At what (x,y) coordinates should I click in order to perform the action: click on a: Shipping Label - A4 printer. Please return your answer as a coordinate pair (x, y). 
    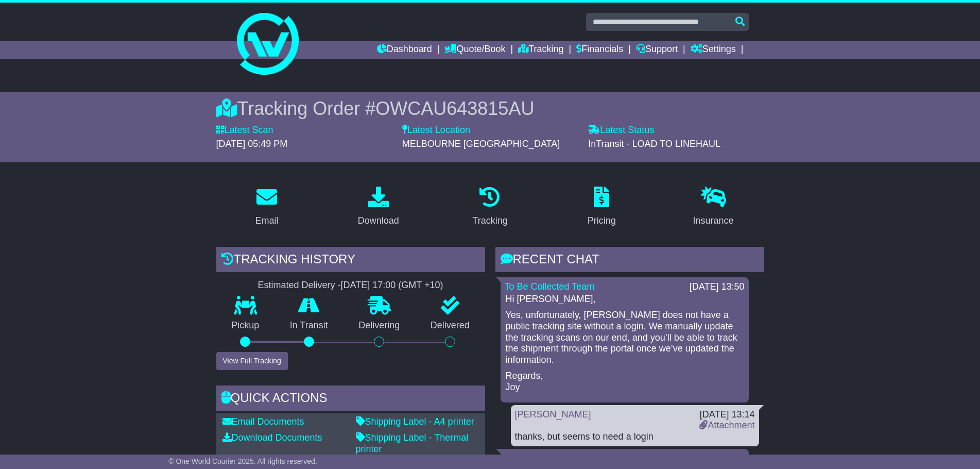
    Looking at the image, I should click on (415, 422).